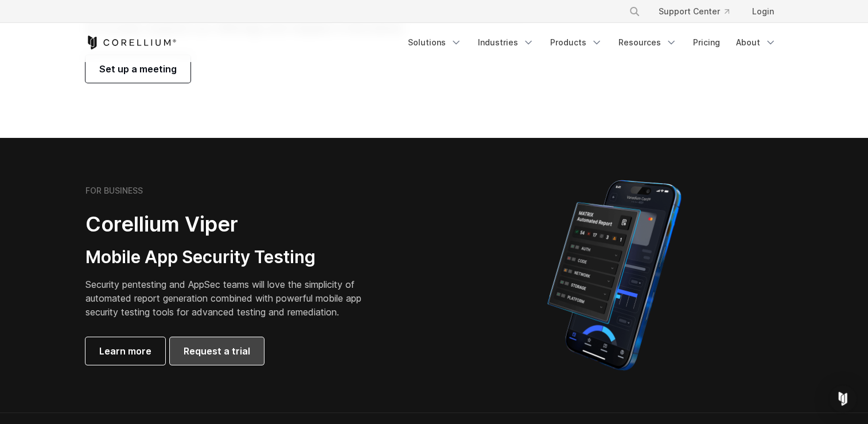 The width and height of the screenshot is (868, 424). What do you see at coordinates (576, 43) in the screenshot?
I see `a: Products` at bounding box center [576, 43].